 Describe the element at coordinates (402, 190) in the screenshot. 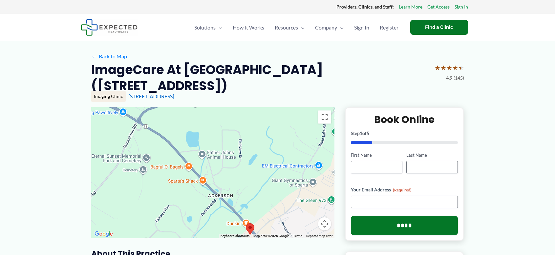

I see `span: (Required)` at that location.